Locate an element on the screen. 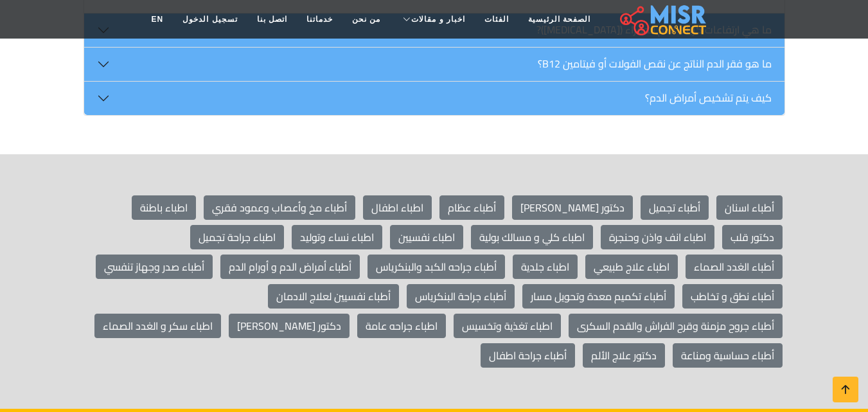 The height and width of the screenshot is (412, 868). a: أطباء الغدد الصماء is located at coordinates (733, 267).